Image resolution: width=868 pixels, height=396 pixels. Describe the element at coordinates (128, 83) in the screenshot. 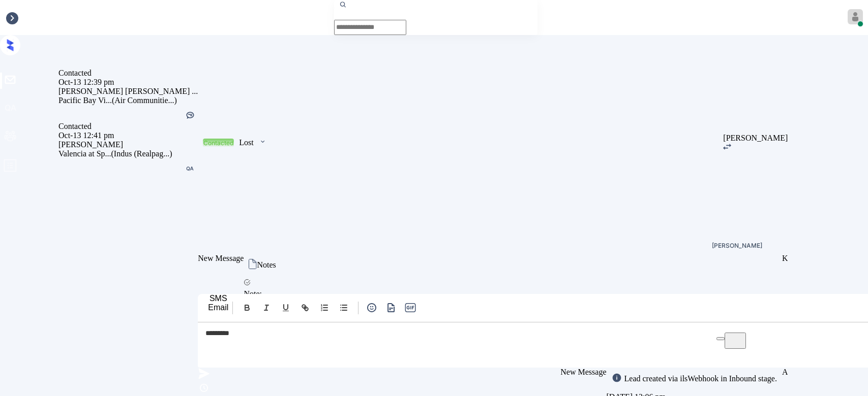

I see `div: Oct-13 12:39 pm` at that location.